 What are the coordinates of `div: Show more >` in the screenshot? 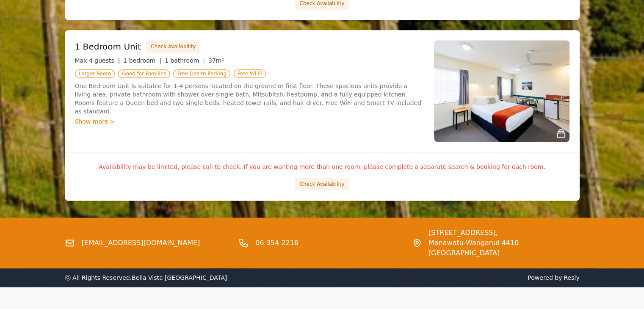 It's located at (249, 121).